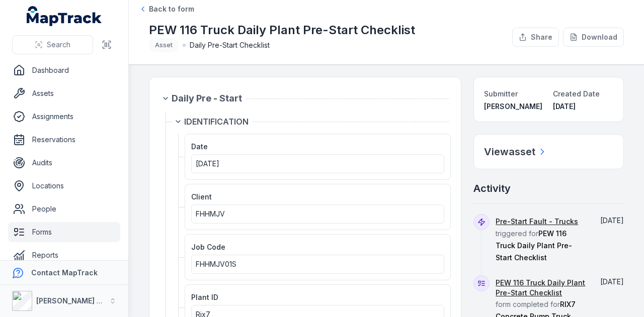 This screenshot has height=317, width=644. What do you see at coordinates (576, 93) in the screenshot?
I see `span: Created Date` at bounding box center [576, 93].